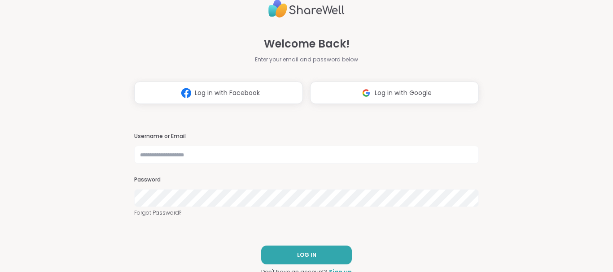 The width and height of the screenshot is (613, 272). I want to click on span: Welcome Back!, so click(307, 44).